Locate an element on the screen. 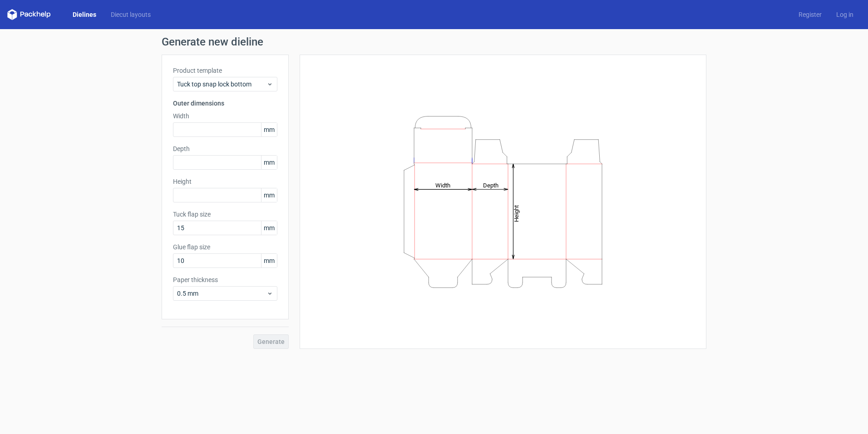 This screenshot has width=868, height=434. span: 0.5 mm is located at coordinates (222, 293).